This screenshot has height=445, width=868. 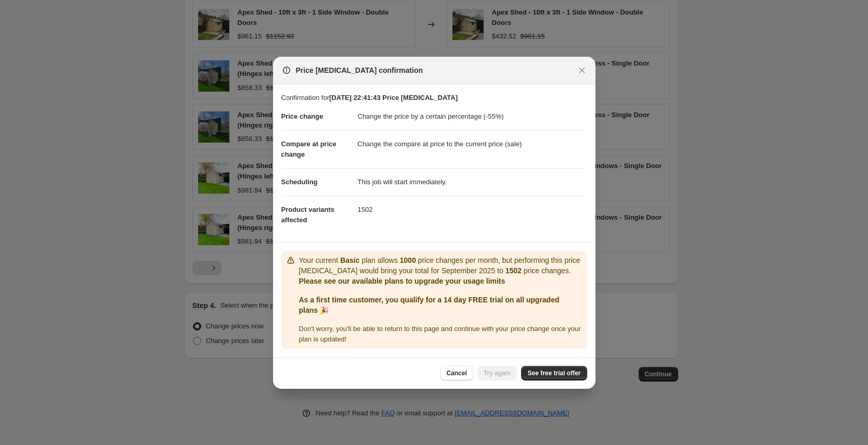 I want to click on p: Please see our available plans to upgrade your usage limits, so click(x=441, y=281).